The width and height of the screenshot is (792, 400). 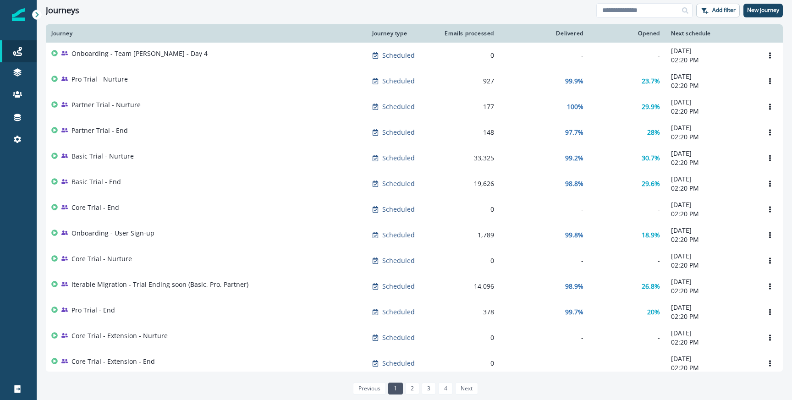 I want to click on p: 99.9%, so click(x=574, y=81).